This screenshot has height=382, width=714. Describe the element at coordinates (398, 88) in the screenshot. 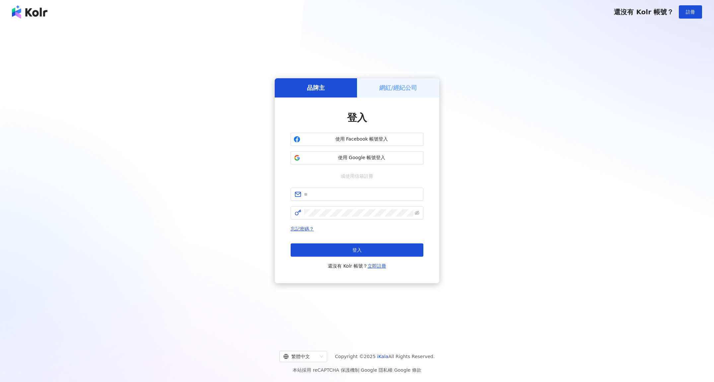

I see `h5: 網紅/經紀公司` at that location.